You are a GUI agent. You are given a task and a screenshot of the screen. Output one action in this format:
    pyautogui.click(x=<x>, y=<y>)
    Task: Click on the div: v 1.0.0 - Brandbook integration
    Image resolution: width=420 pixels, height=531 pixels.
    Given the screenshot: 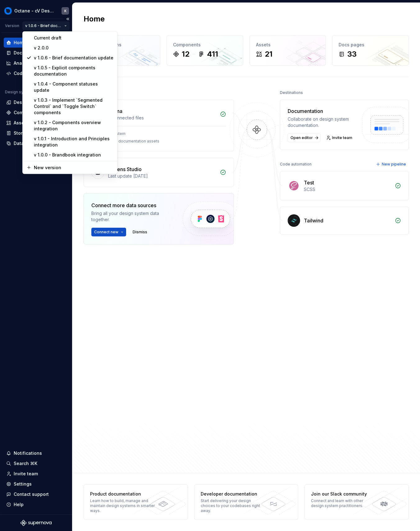 What is the action you would take?
    pyautogui.click(x=74, y=155)
    